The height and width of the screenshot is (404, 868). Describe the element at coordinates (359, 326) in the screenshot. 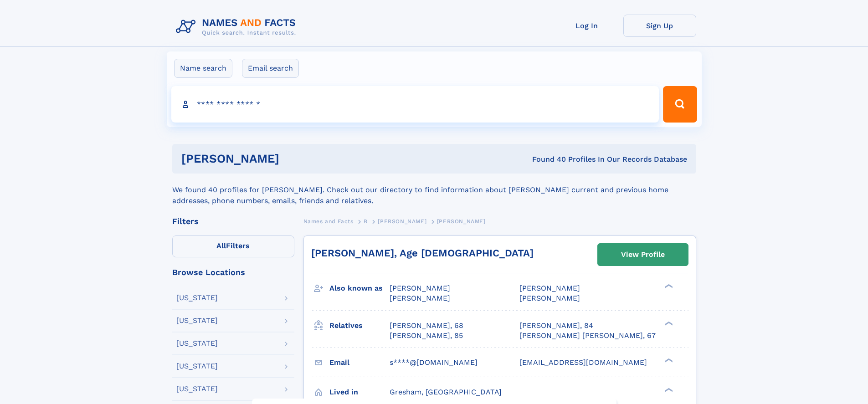

I see `h3: Relatives` at that location.